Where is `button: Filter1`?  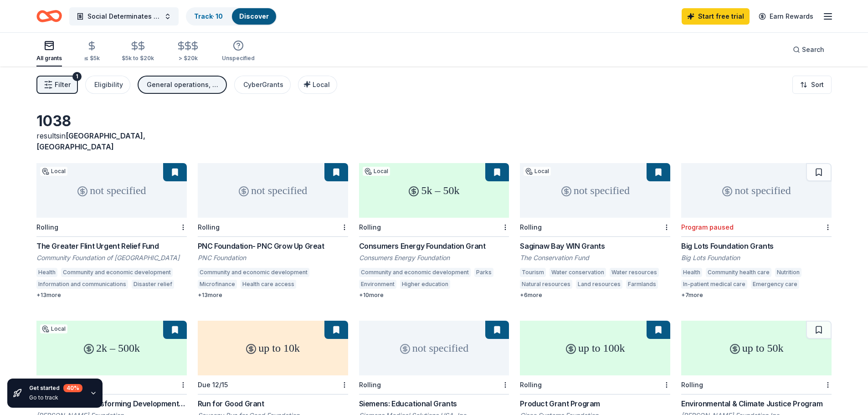
button: Filter1 is located at coordinates (57, 85).